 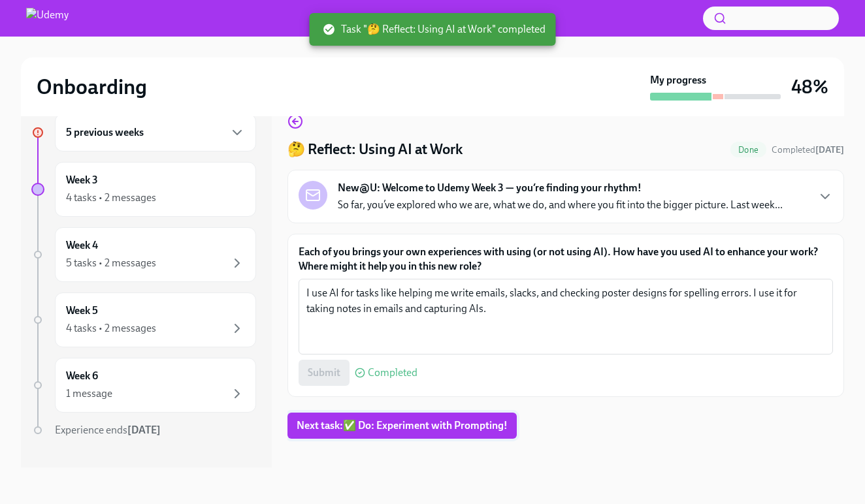 I want to click on button: Next task:✅ Do: Experiment with Prompting!, so click(x=401, y=426).